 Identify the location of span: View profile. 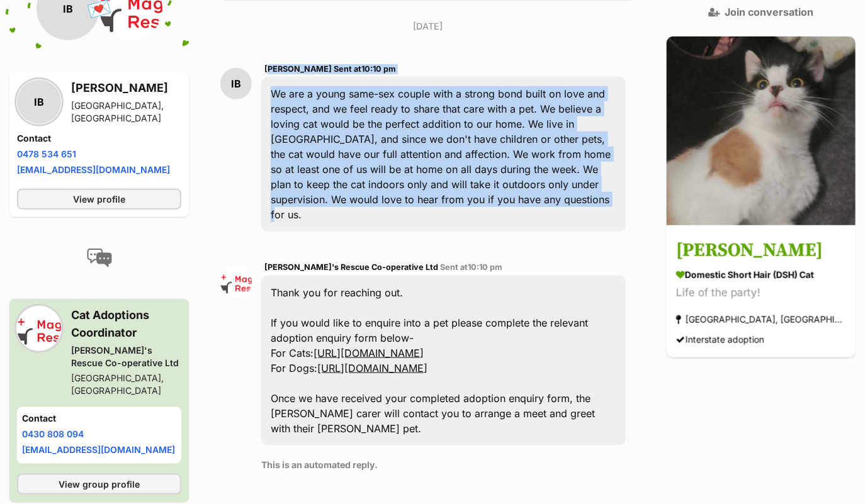
(99, 199).